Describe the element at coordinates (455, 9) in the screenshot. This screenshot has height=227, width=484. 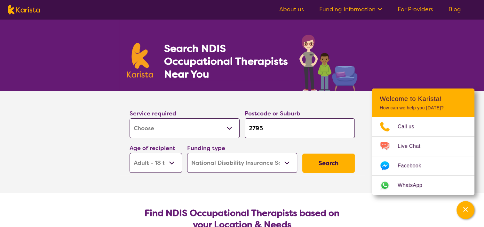
I see `a: Blog` at that location.